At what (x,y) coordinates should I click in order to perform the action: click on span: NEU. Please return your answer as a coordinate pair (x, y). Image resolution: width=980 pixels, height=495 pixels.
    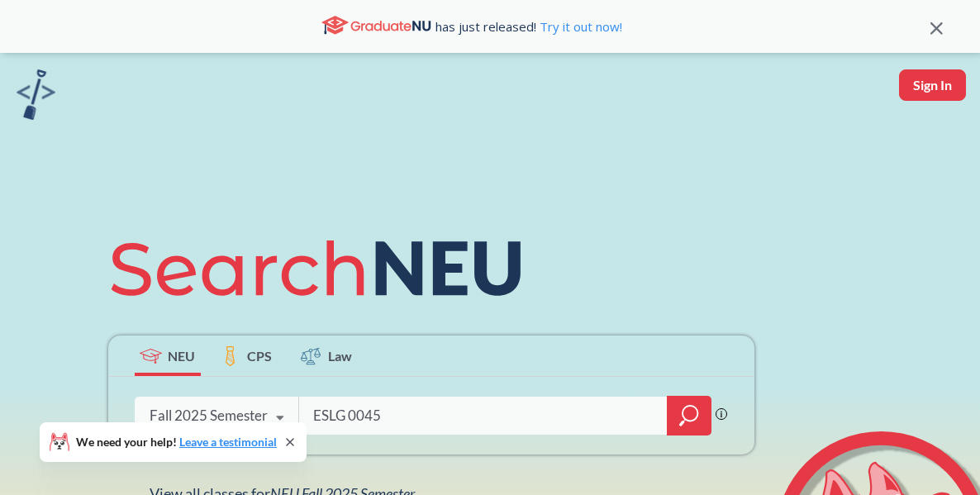
    Looking at the image, I should click on (181, 355).